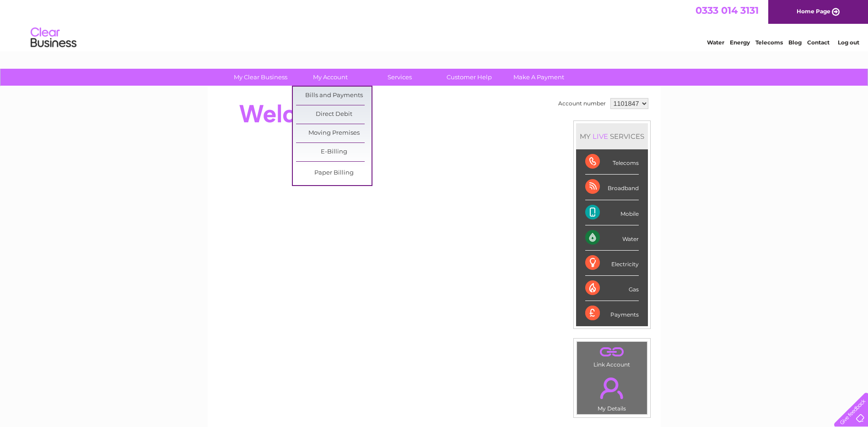 This screenshot has height=427, width=868. Describe the element at coordinates (612, 162) in the screenshot. I see `div: Telecoms` at that location.